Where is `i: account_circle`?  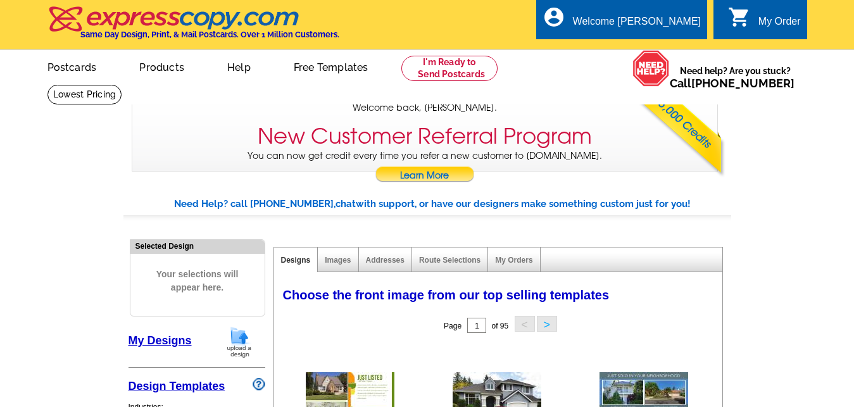 i: account_circle is located at coordinates (554, 17).